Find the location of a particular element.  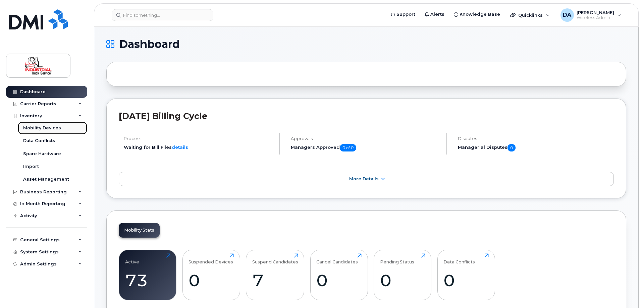

a: Suspended Devices0 is located at coordinates (211, 275).